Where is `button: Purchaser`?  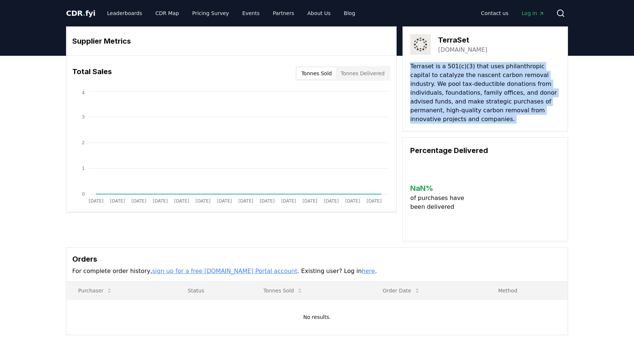
button: Purchaser is located at coordinates (95, 291).